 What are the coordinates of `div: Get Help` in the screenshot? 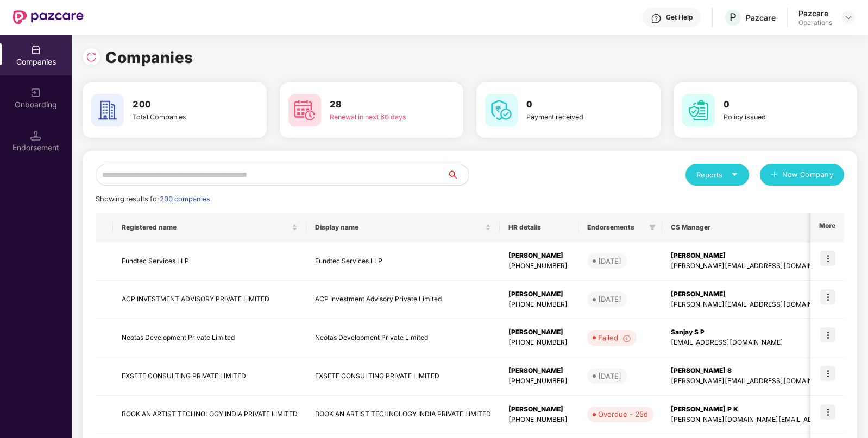 It's located at (679, 17).